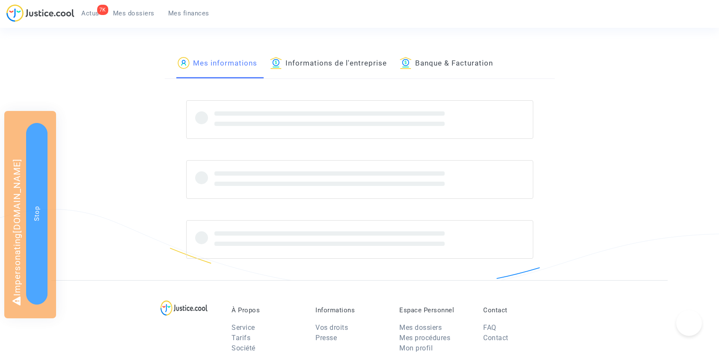 This screenshot has height=353, width=719. What do you see at coordinates (184, 63) in the screenshot?
I see `img: icon-passager.svg` at bounding box center [184, 63].